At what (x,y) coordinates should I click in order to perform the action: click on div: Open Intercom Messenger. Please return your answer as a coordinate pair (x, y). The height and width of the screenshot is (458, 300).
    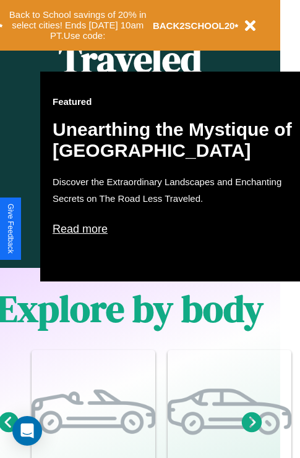
    Looking at the image, I should click on (27, 431).